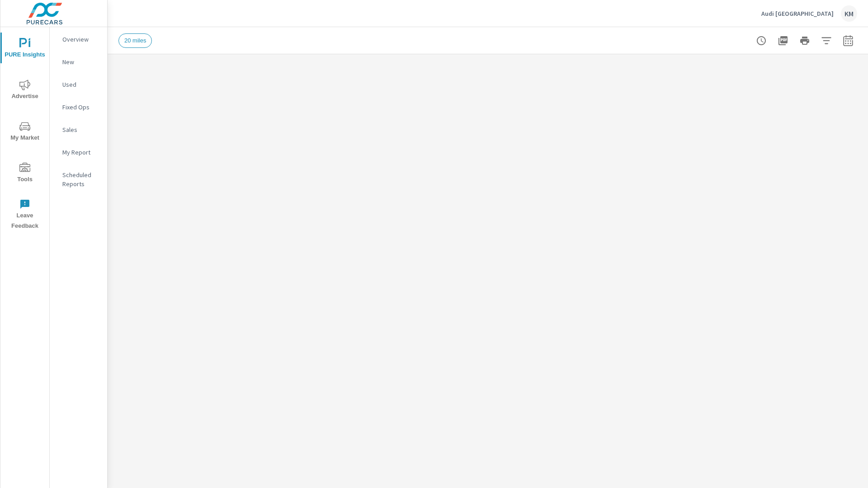 This screenshot has width=868, height=488. Describe the element at coordinates (848, 41) in the screenshot. I see `button: Select Date Range` at that location.